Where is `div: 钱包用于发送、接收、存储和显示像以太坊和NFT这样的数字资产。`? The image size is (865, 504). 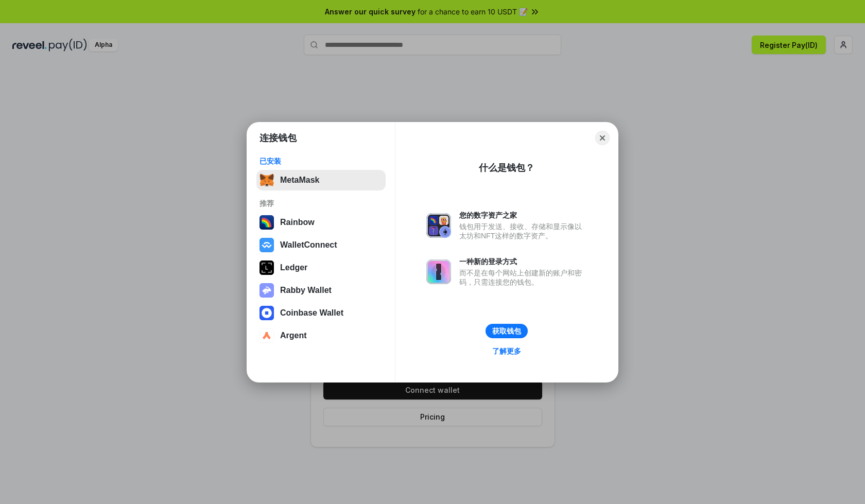 div: 钱包用于发送、接收、存储和显示像以太坊和NFT这样的数字资产。 is located at coordinates (524, 231).